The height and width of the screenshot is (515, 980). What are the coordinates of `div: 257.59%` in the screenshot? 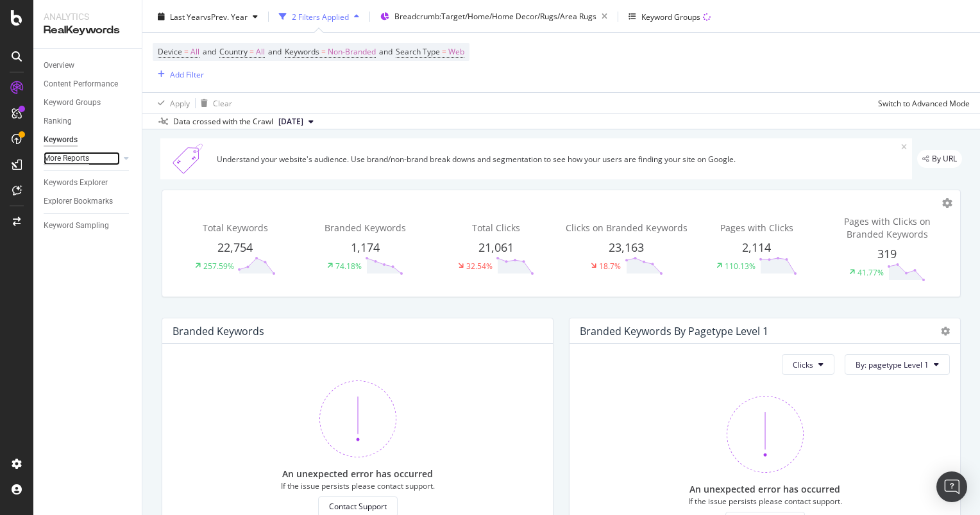 It's located at (219, 266).